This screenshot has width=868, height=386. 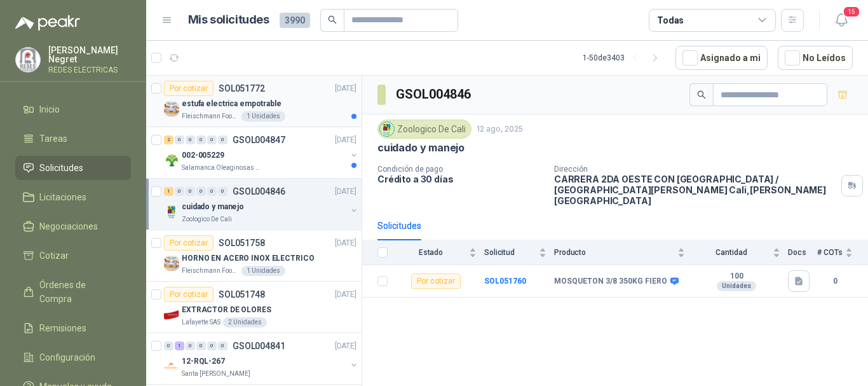 What do you see at coordinates (623, 252) in the screenshot?
I see `th: Producto` at bounding box center [623, 252].